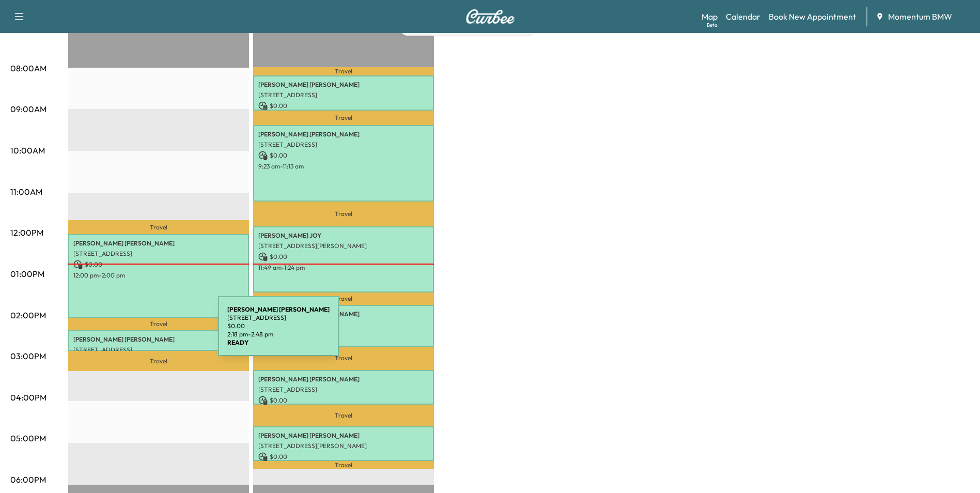 Image resolution: width=980 pixels, height=493 pixels. Describe the element at coordinates (28, 480) in the screenshot. I see `p: 06:00PM` at that location.